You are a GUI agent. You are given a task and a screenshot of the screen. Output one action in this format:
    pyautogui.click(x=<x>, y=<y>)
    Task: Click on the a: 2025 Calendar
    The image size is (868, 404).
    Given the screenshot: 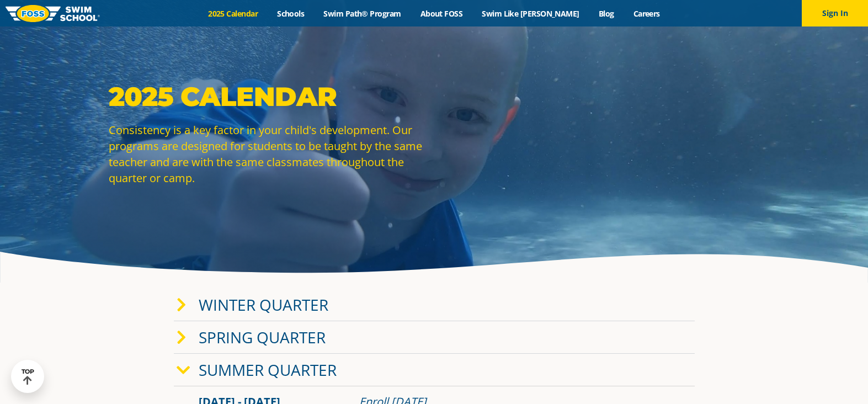 What is the action you would take?
    pyautogui.click(x=233, y=13)
    